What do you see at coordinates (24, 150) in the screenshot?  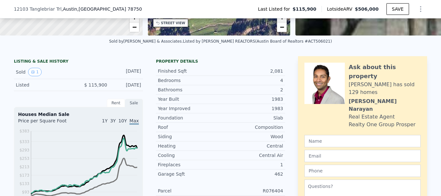 I see `tspan: $293` at bounding box center [24, 150].